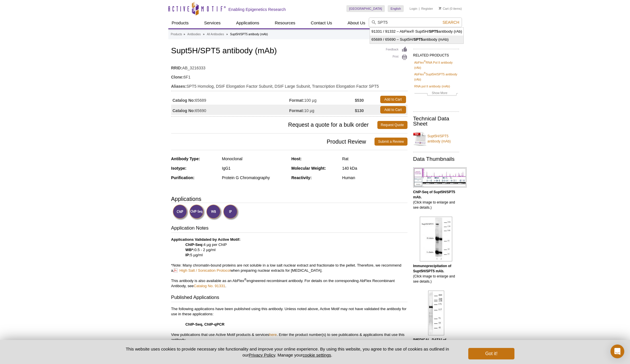 This screenshot has width=630, height=364. What do you see at coordinates (213, 23) in the screenshot?
I see `a: Services` at bounding box center [213, 23].